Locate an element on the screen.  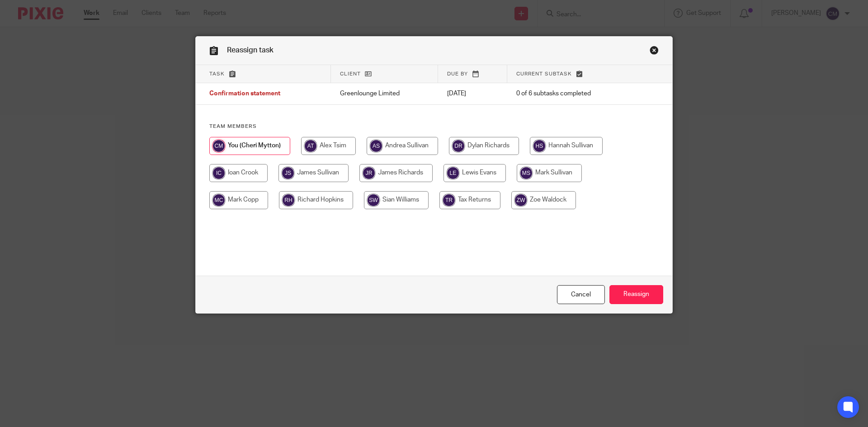
span: Task is located at coordinates (217, 74).